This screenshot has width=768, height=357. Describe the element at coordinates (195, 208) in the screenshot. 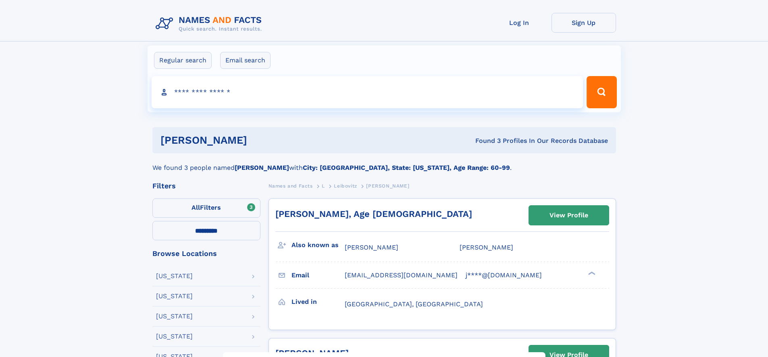

I see `span: All` at that location.